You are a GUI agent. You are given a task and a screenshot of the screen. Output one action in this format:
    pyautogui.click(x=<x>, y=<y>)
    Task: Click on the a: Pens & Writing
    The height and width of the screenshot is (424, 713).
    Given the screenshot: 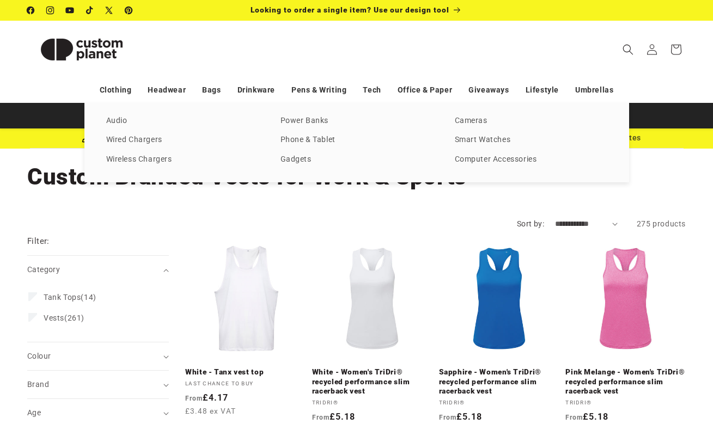 What is the action you would take?
    pyautogui.click(x=318, y=90)
    